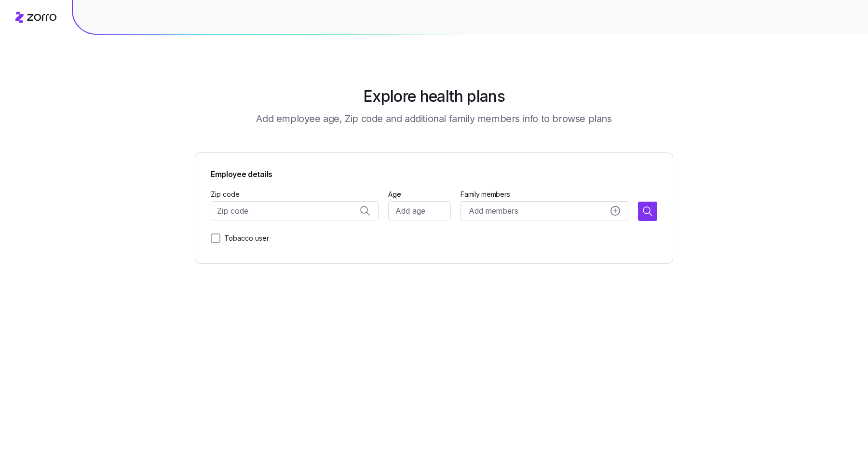 This screenshot has height=451, width=868. What do you see at coordinates (294, 211) in the screenshot?
I see `input: Zip code` at bounding box center [294, 211].